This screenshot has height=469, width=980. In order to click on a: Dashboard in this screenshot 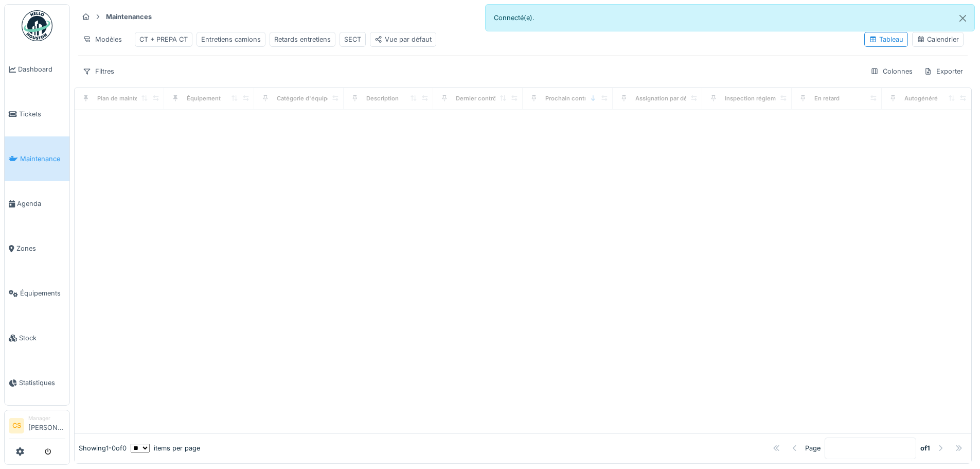, I will do `click(37, 69)`.